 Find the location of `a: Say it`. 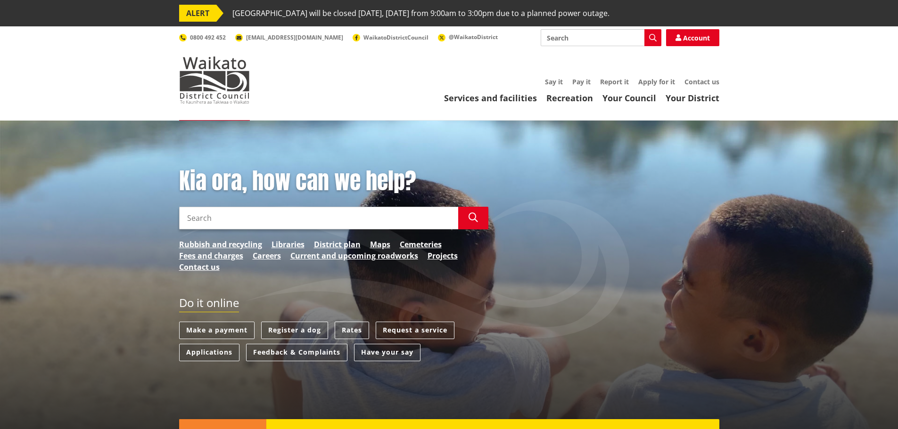

a: Say it is located at coordinates (554, 82).